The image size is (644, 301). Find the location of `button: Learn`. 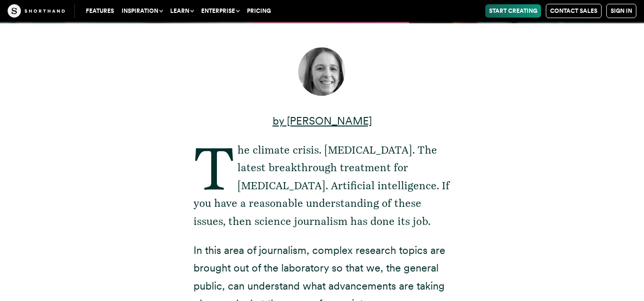

button: Learn is located at coordinates (182, 11).